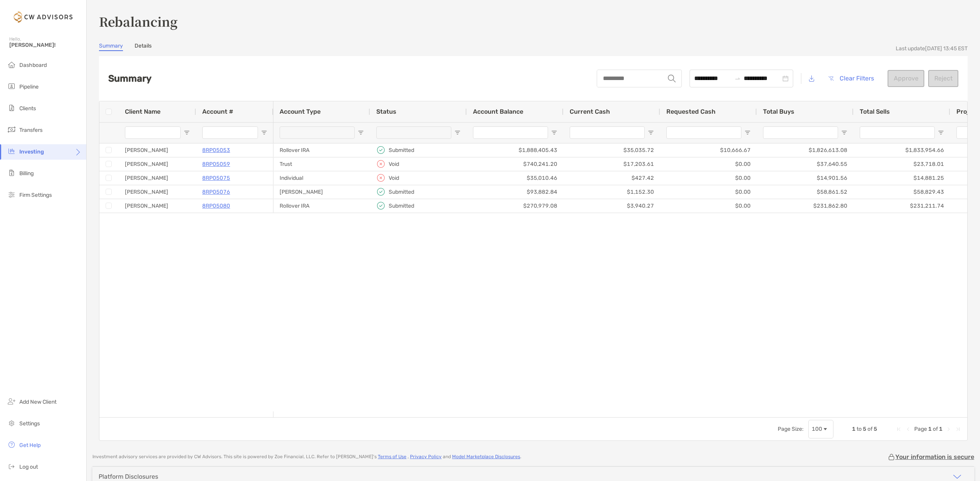  I want to click on span: of, so click(870, 429).